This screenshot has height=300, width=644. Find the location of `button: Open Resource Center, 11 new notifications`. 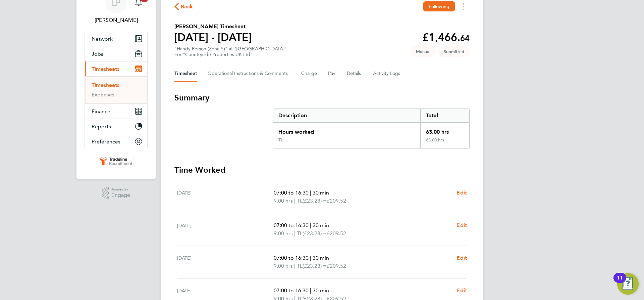

button: Open Resource Center, 11 new notifications is located at coordinates (628, 284).